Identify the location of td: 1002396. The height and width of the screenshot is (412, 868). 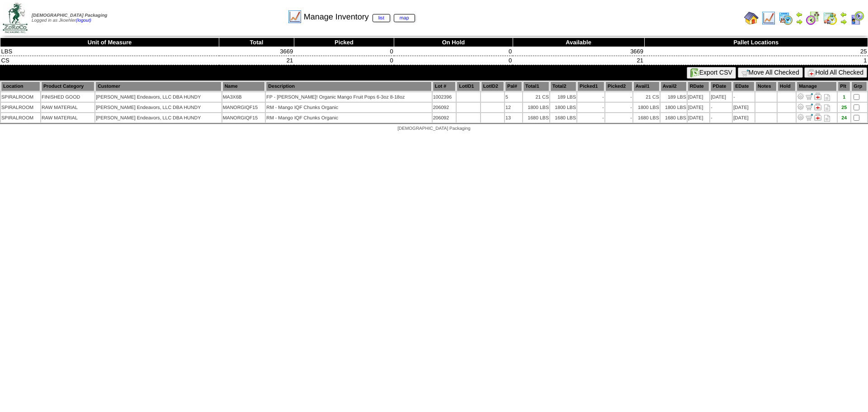
(444, 97).